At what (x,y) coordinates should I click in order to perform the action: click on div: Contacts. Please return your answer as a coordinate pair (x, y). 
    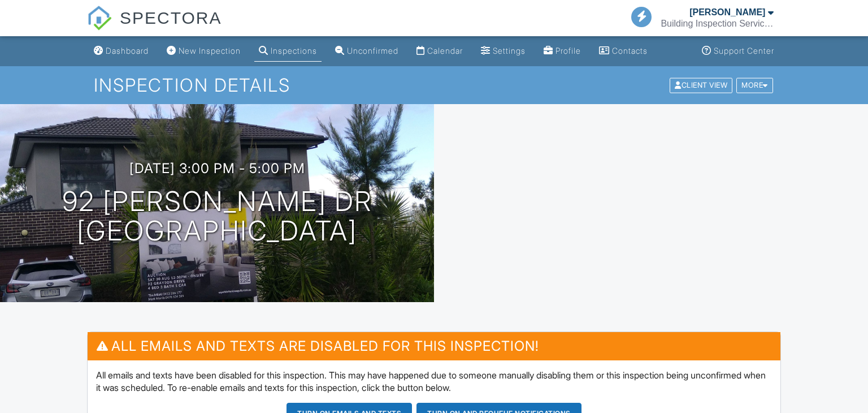
    Looking at the image, I should click on (629, 50).